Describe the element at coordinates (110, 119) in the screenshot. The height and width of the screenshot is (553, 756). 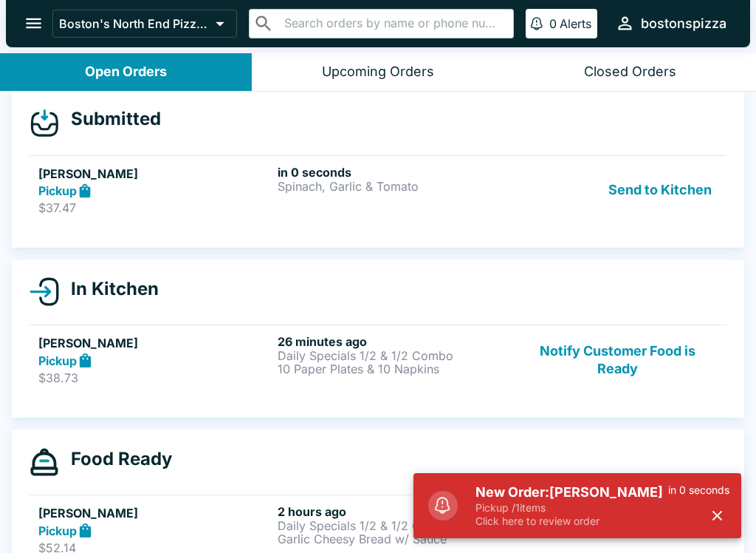
I see `h4: Submitted` at that location.